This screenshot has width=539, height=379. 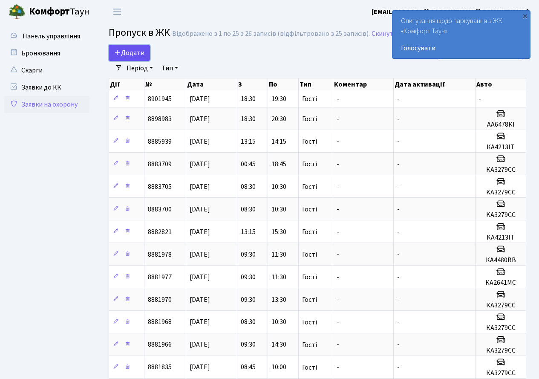 I want to click on a: Додати, so click(x=129, y=53).